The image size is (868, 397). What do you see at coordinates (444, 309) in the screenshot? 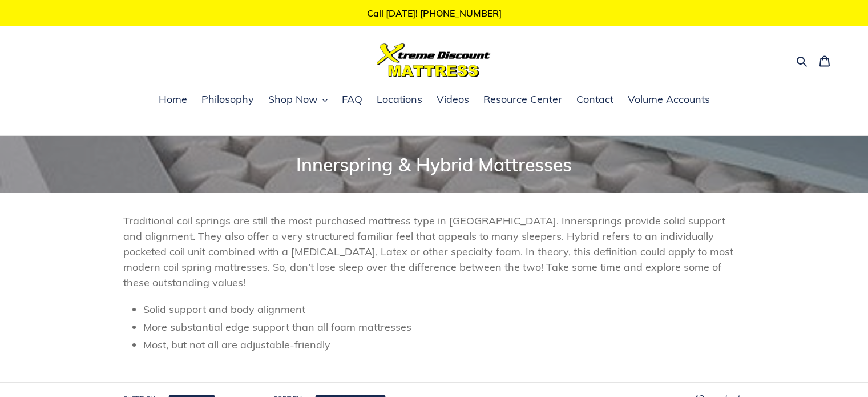
I see `li: Solid support and body alignment` at bounding box center [444, 309].